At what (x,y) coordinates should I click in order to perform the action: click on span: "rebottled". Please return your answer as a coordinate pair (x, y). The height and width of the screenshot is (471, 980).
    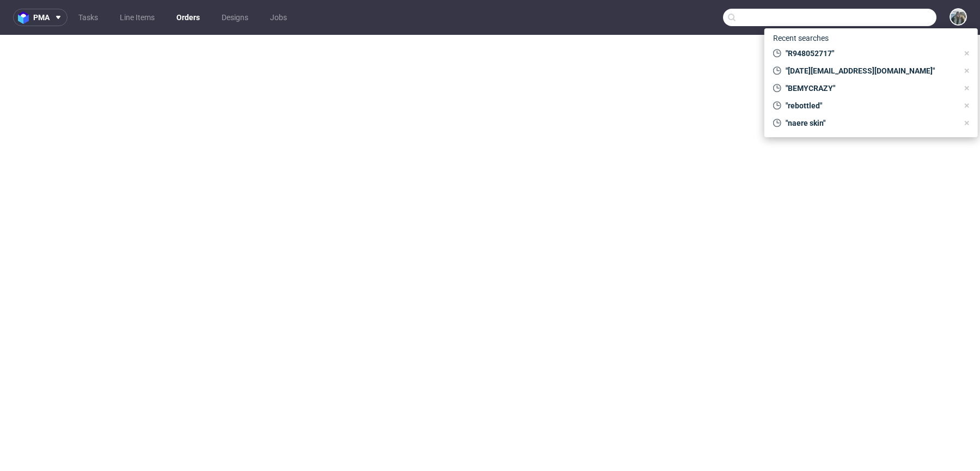
    Looking at the image, I should click on (870, 106).